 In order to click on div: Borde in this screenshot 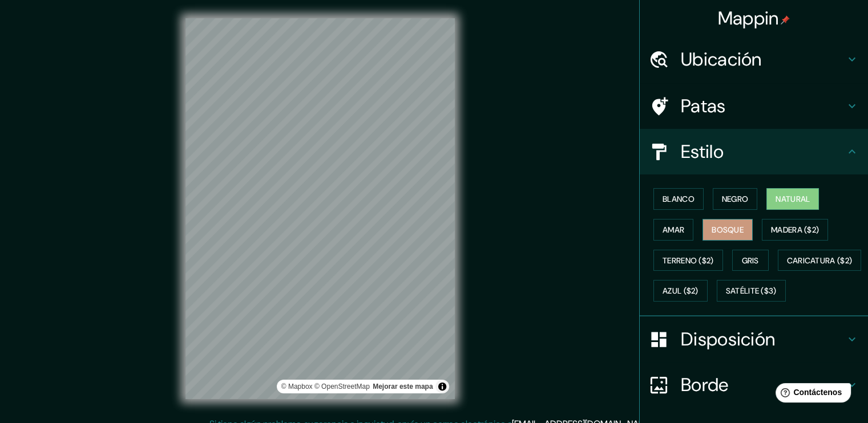, I will do `click(754, 385)`.